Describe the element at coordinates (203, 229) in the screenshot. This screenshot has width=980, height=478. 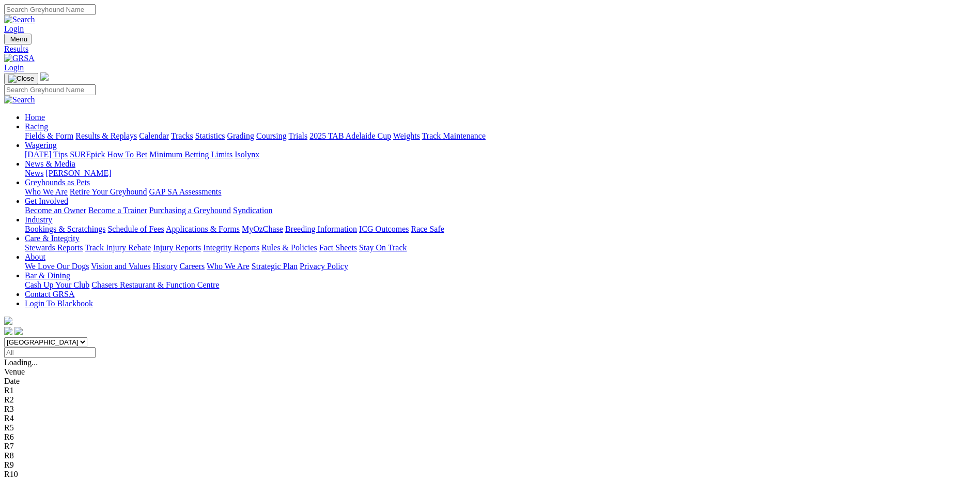
I see `a: Applications & Forms` at that location.